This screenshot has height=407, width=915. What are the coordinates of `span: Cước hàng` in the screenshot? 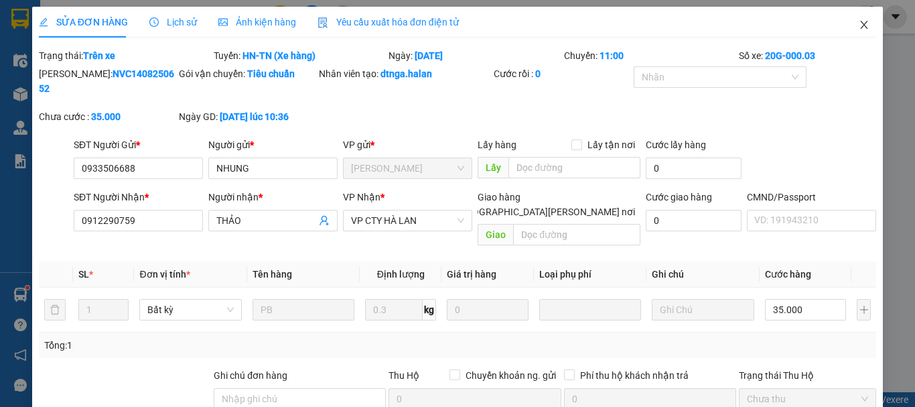 It's located at (788, 274).